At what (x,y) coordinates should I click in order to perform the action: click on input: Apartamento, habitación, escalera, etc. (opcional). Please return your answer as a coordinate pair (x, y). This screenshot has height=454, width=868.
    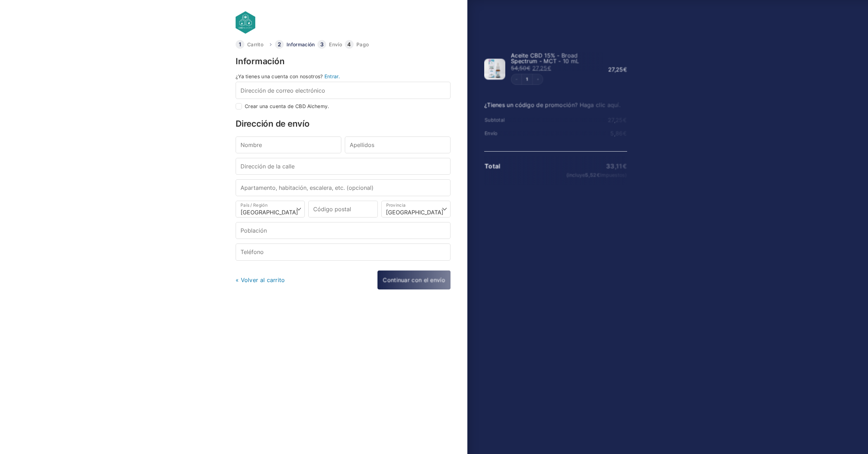
    Looking at the image, I should click on (343, 188).